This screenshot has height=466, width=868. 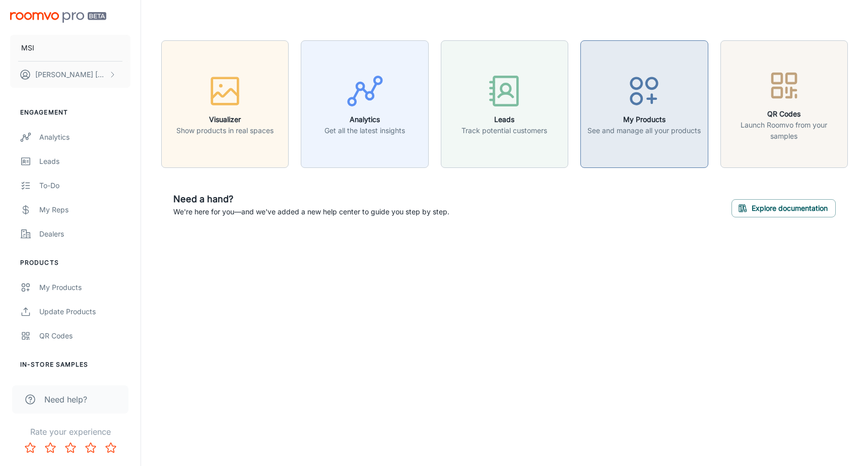 I want to click on p: Track potential customers, so click(x=504, y=131).